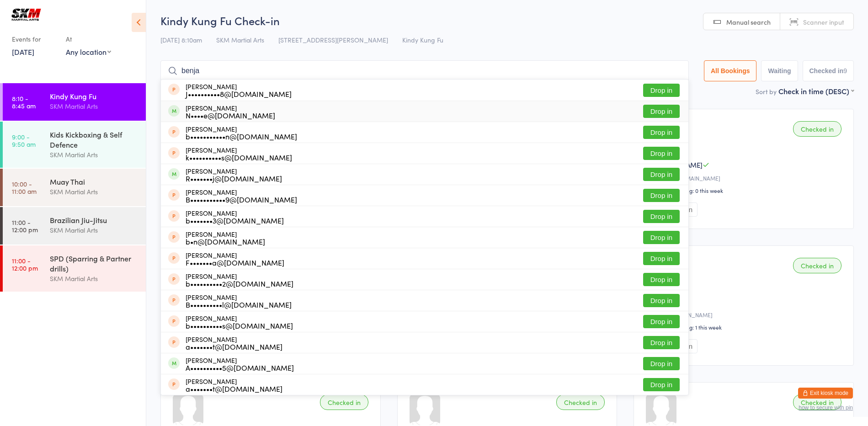 This screenshot has height=426, width=868. Describe the element at coordinates (94, 139) in the screenshot. I see `div: Kids Kickboxing & Self Defence` at that location.